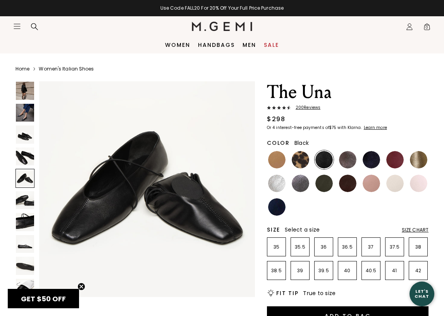 This screenshot has width=444, height=316. What do you see at coordinates (427, 28) in the screenshot?
I see `span: 0` at bounding box center [427, 28].